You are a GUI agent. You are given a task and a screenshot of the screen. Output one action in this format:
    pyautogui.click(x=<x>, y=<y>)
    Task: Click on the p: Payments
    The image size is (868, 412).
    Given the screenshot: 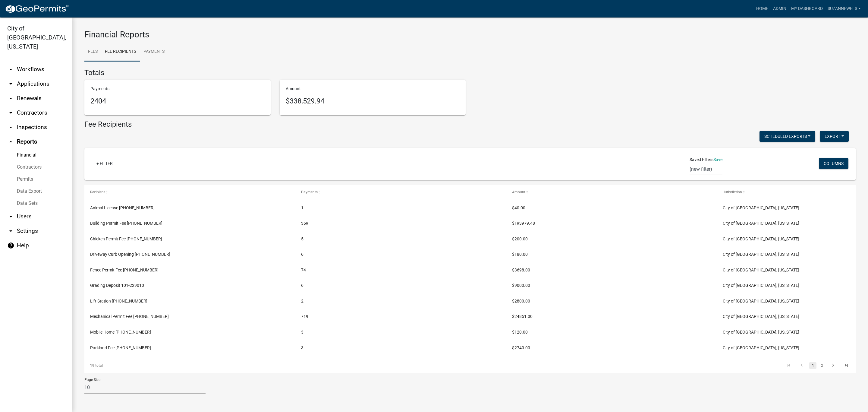 What is the action you would take?
    pyautogui.click(x=178, y=89)
    